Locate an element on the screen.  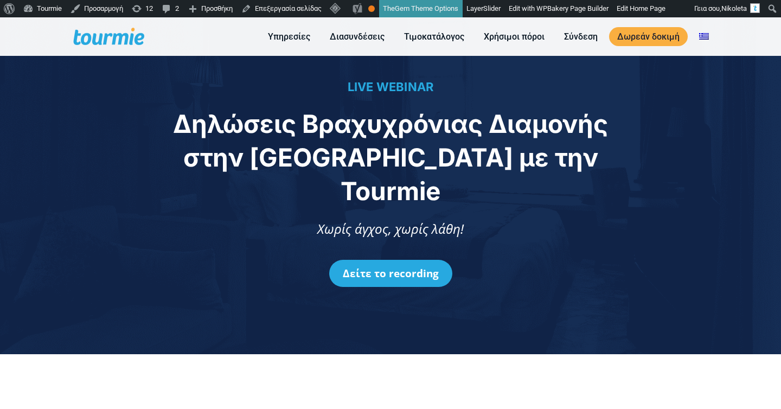
span: Nikoleta is located at coordinates (733, 8).